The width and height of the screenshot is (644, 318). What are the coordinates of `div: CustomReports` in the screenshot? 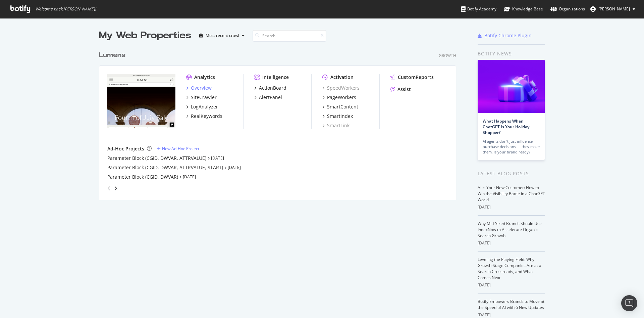 It's located at (416, 77).